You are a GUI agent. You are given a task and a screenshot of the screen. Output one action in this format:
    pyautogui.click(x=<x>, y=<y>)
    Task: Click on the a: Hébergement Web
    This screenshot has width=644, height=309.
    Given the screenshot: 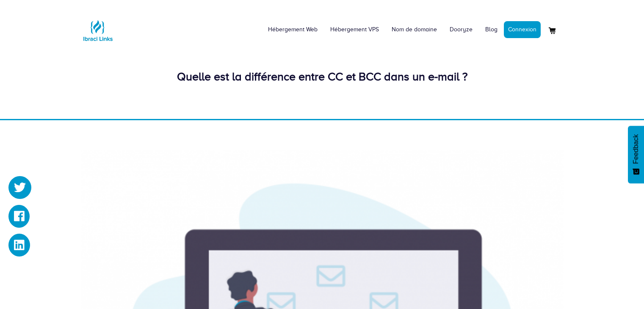 What is the action you would take?
    pyautogui.click(x=293, y=30)
    